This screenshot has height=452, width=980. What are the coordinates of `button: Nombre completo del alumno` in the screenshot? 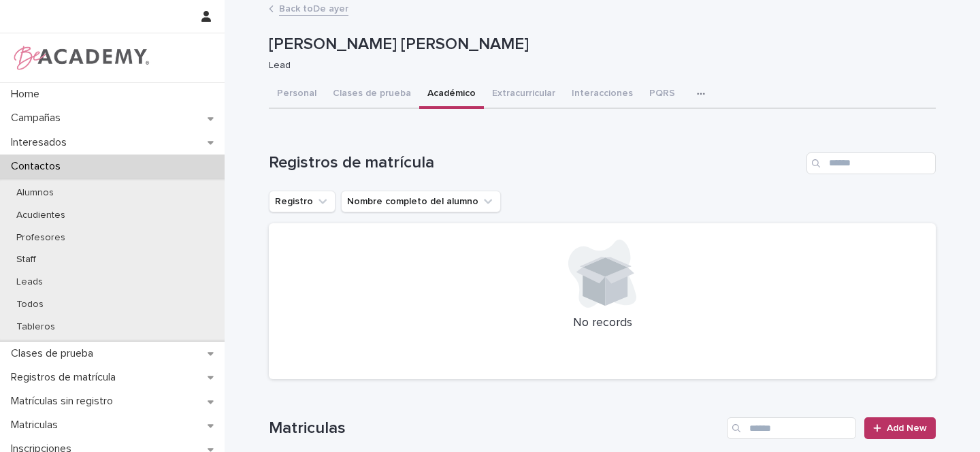 It's located at (420, 201).